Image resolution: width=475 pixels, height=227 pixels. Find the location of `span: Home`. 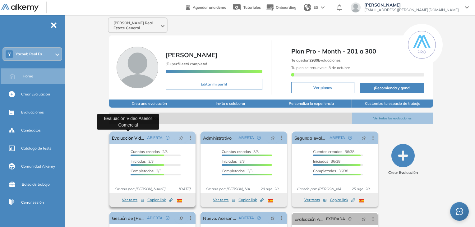

span: Home is located at coordinates (28, 76).